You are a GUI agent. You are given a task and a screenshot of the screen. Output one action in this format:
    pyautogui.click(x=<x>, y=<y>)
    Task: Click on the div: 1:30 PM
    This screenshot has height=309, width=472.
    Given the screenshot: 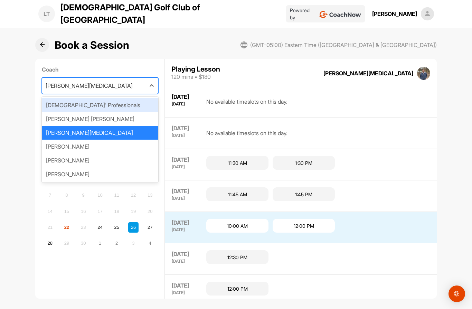 What is the action you would take?
    pyautogui.click(x=304, y=163)
    